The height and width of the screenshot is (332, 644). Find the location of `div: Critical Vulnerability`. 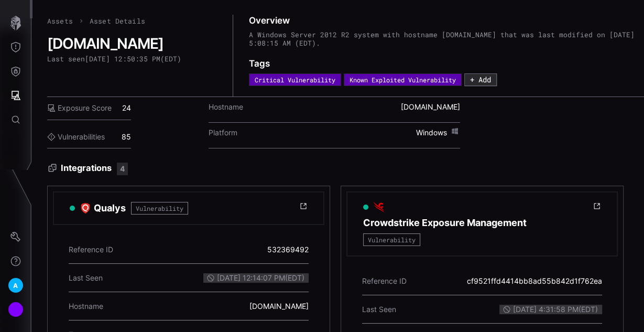

div: Critical Vulnerability is located at coordinates (295, 80).